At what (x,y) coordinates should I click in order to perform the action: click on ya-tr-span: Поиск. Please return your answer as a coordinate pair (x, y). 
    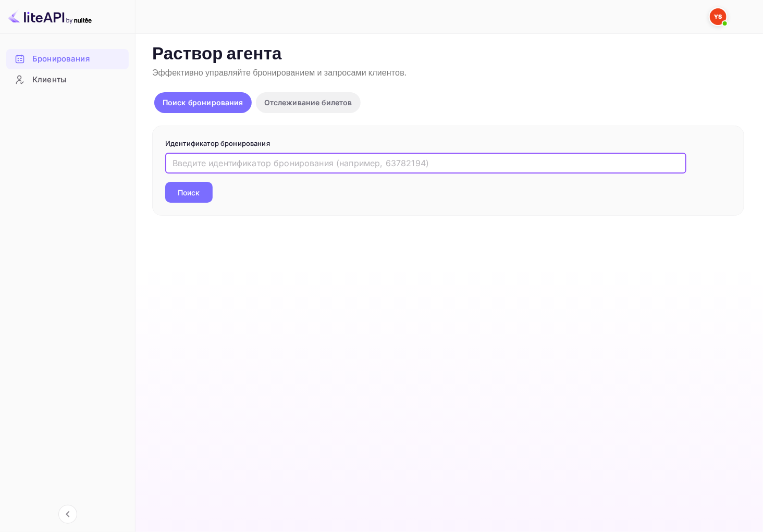
    Looking at the image, I should click on (189, 192).